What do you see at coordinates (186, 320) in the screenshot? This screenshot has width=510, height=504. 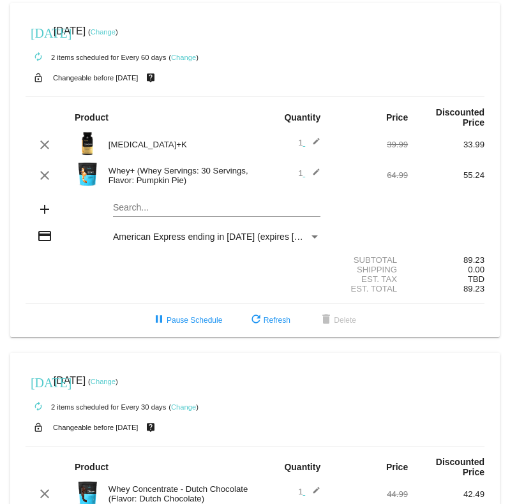 I see `button: Pause Schedule` at bounding box center [186, 320].